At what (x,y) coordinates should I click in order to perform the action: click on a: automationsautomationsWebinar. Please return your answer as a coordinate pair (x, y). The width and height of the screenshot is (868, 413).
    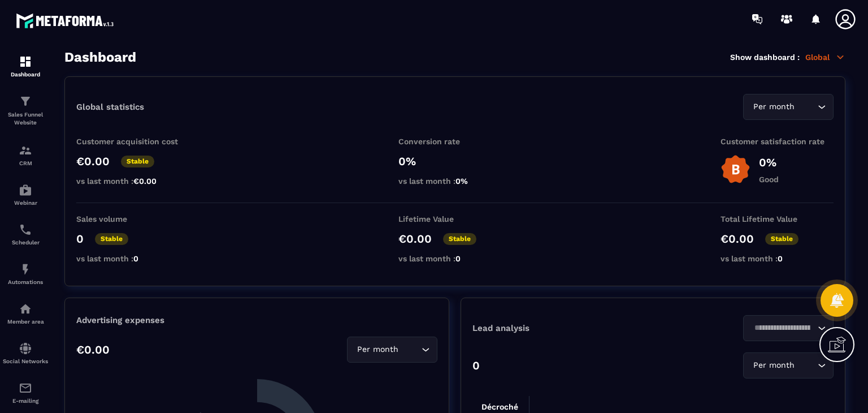
    Looking at the image, I should click on (25, 194).